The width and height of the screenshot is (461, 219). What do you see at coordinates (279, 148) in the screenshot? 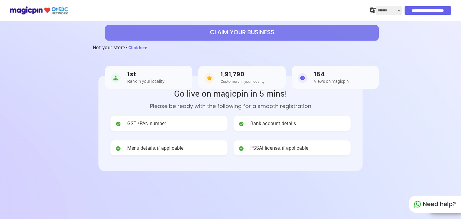
I see `span: FSSAI license, if applicable` at bounding box center [279, 148].